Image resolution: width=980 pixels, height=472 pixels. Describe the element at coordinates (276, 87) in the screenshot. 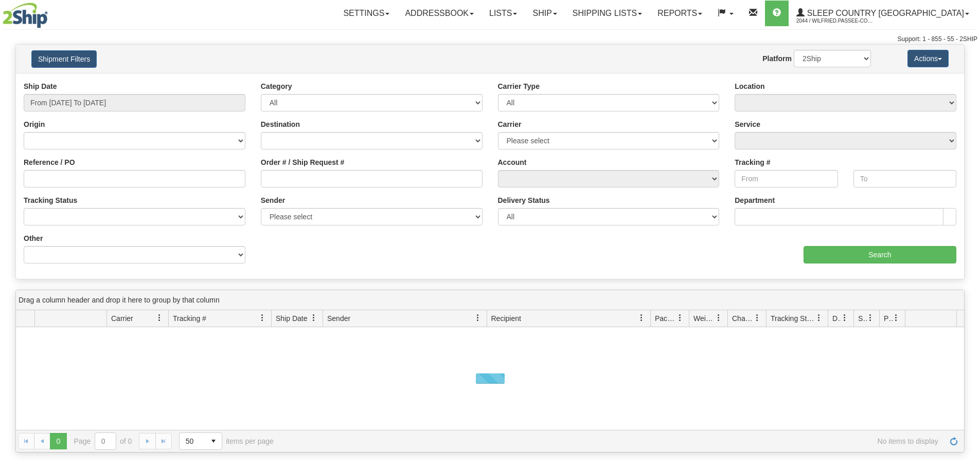

I see `label: Category` at that location.